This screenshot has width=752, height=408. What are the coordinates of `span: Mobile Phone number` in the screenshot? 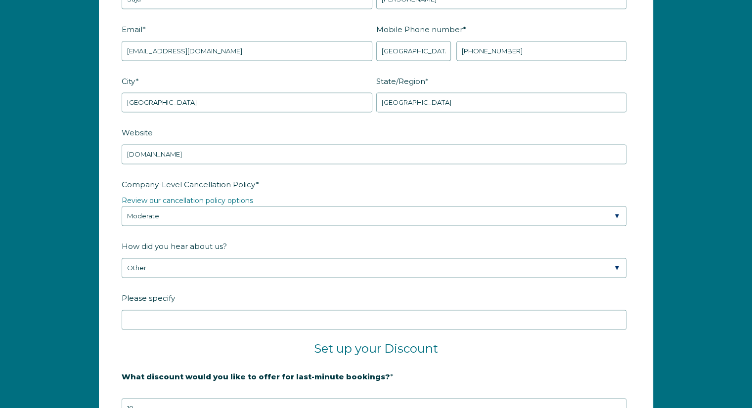 It's located at (419, 29).